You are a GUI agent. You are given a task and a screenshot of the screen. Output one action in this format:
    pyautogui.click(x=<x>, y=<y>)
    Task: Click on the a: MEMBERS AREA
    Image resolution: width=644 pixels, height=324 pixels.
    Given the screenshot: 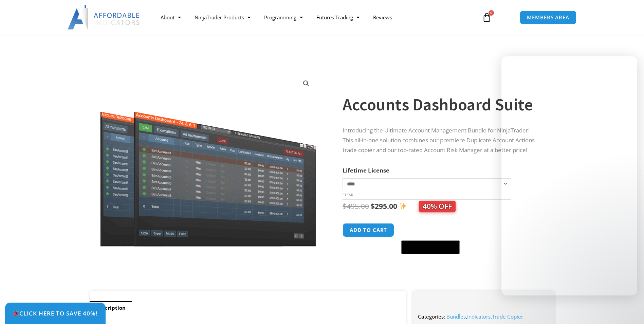 What is the action you would take?
    pyautogui.click(x=548, y=18)
    